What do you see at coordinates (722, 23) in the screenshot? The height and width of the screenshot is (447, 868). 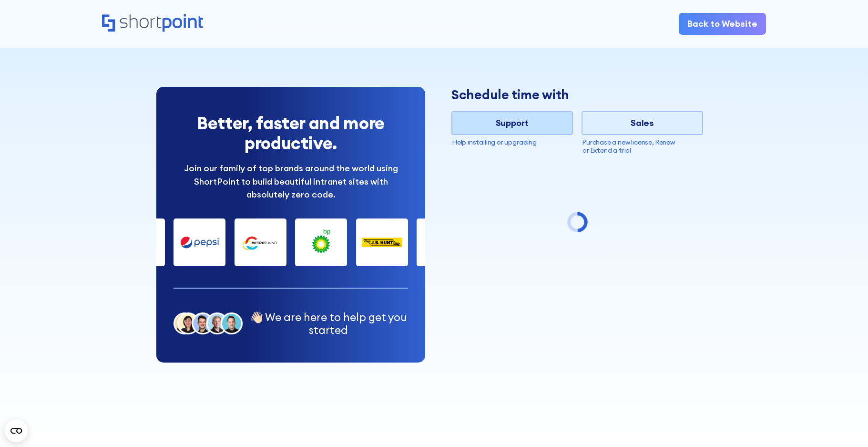 I see `a: Back to Website` at bounding box center [722, 23].